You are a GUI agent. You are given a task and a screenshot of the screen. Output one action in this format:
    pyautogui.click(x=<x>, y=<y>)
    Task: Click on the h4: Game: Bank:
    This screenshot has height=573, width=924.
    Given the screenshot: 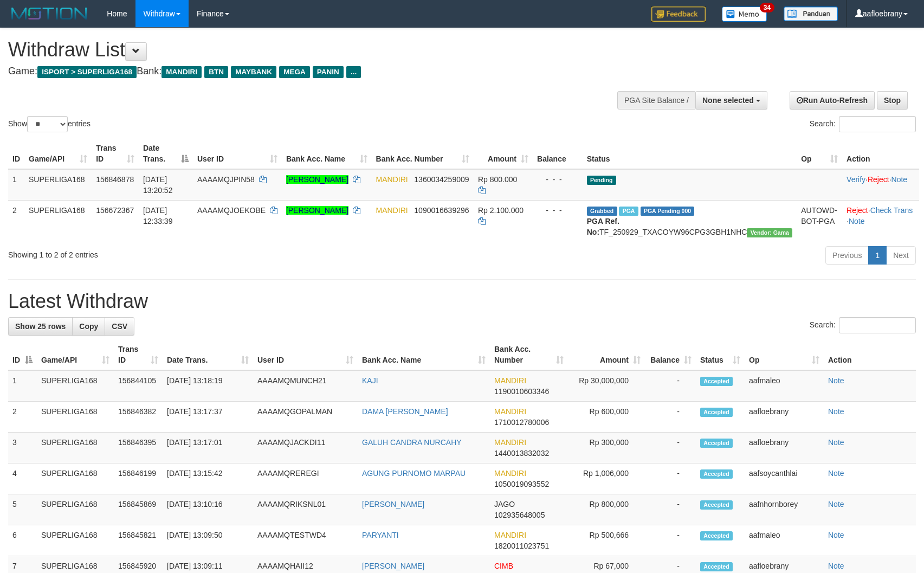 What is the action you would take?
    pyautogui.click(x=307, y=71)
    